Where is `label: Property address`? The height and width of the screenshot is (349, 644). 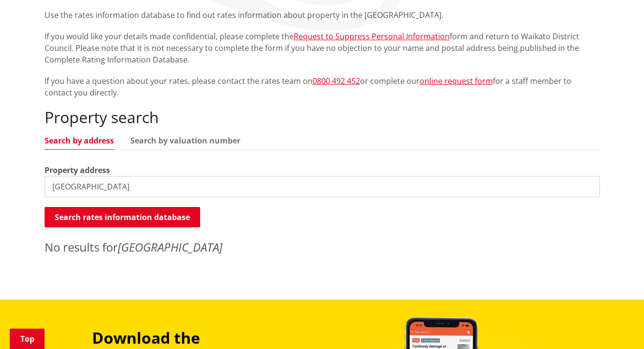
label: Property address is located at coordinates (77, 170).